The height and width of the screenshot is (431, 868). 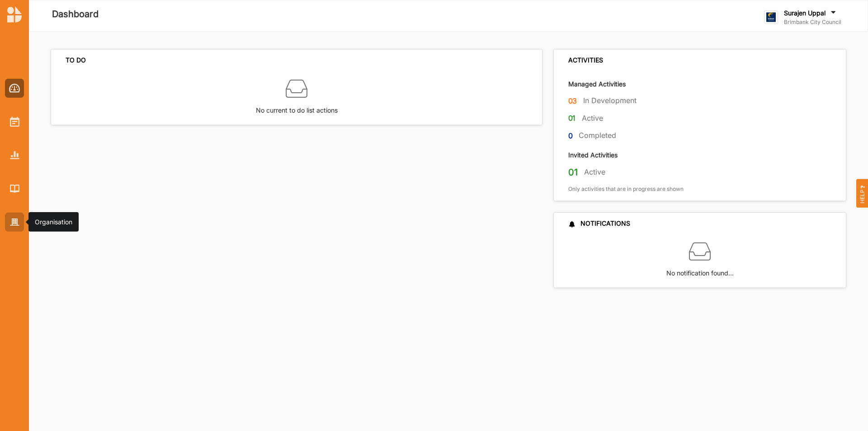 I want to click on label: Completed, so click(x=597, y=135).